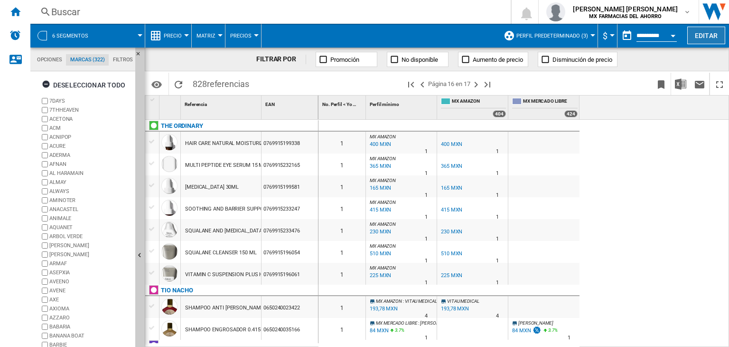 The width and height of the screenshot is (729, 347). What do you see at coordinates (452, 209) in the screenshot?
I see `div: 415 MXN` at bounding box center [452, 209].